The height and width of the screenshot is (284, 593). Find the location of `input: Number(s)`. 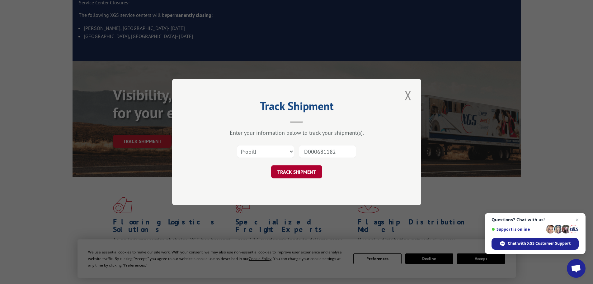

input: Number(s) is located at coordinates (328, 151).